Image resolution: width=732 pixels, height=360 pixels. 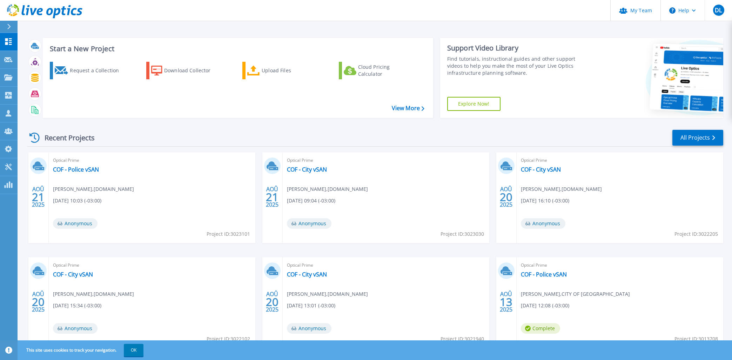 I want to click on span: Project ID: 3022205, so click(x=696, y=234).